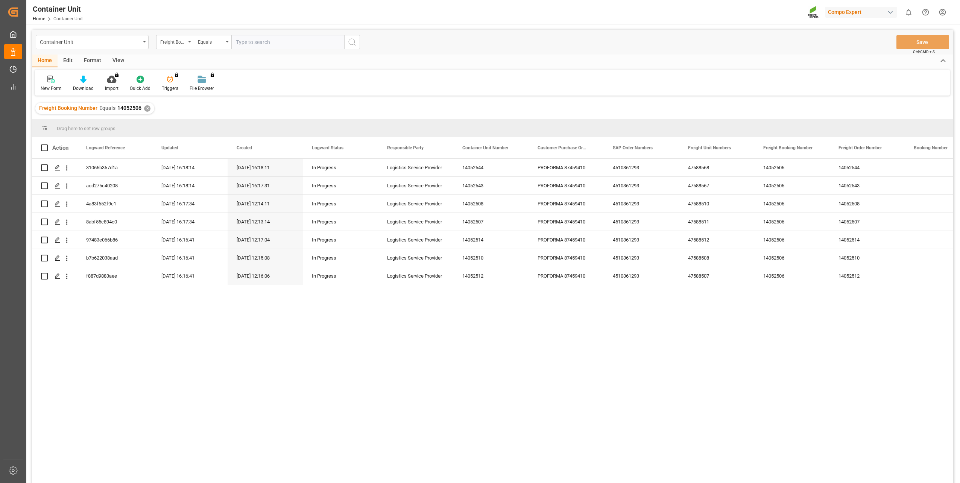  I want to click on span: Booking Number, so click(931, 148).